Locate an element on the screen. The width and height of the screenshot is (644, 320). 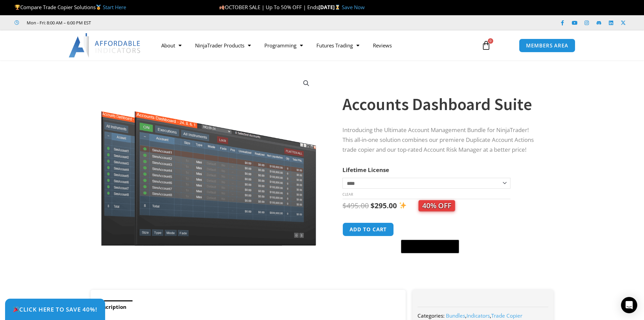
span: 0 is located at coordinates (491, 41).